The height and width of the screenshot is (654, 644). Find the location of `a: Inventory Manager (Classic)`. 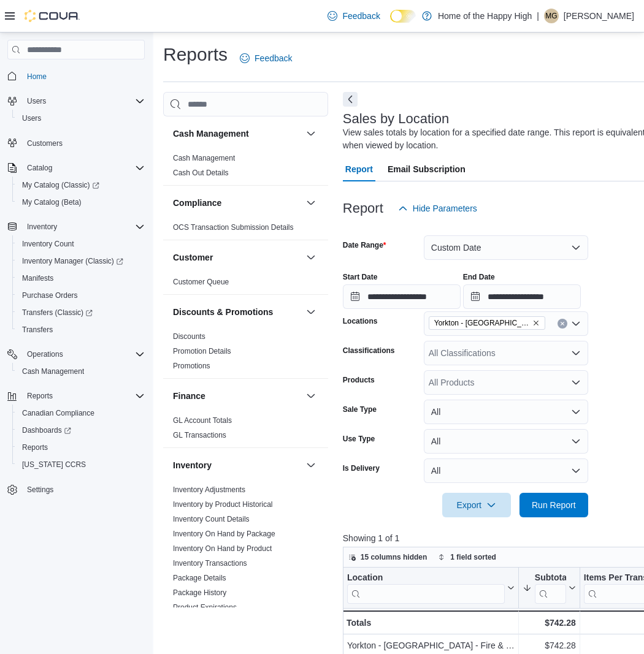

a: Inventory Manager (Classic) is located at coordinates (81, 261).